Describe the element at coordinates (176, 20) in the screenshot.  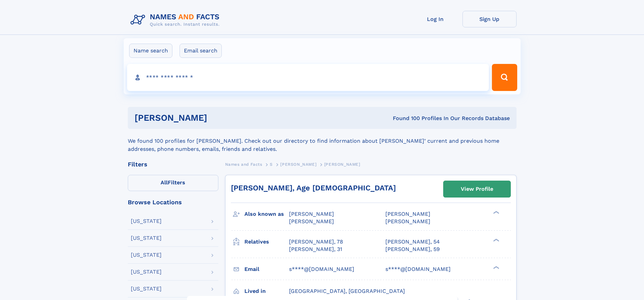
I see `img: Logo Names and Facts` at that location.